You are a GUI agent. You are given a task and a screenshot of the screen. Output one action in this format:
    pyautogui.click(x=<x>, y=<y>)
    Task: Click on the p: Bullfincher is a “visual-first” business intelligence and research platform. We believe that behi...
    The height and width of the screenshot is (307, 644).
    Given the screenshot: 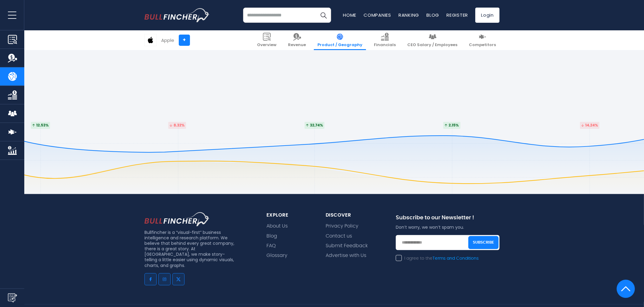 What is the action you would take?
    pyautogui.click(x=191, y=249)
    